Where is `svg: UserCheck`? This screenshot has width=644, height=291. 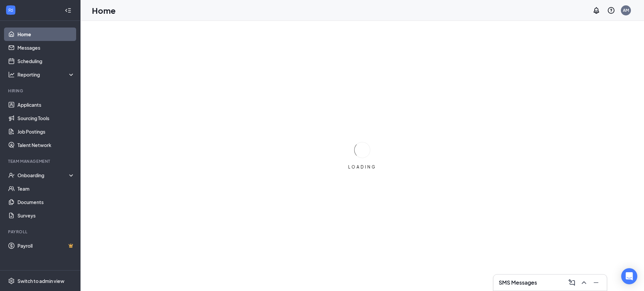
svg: UserCheck is located at coordinates (11, 175).